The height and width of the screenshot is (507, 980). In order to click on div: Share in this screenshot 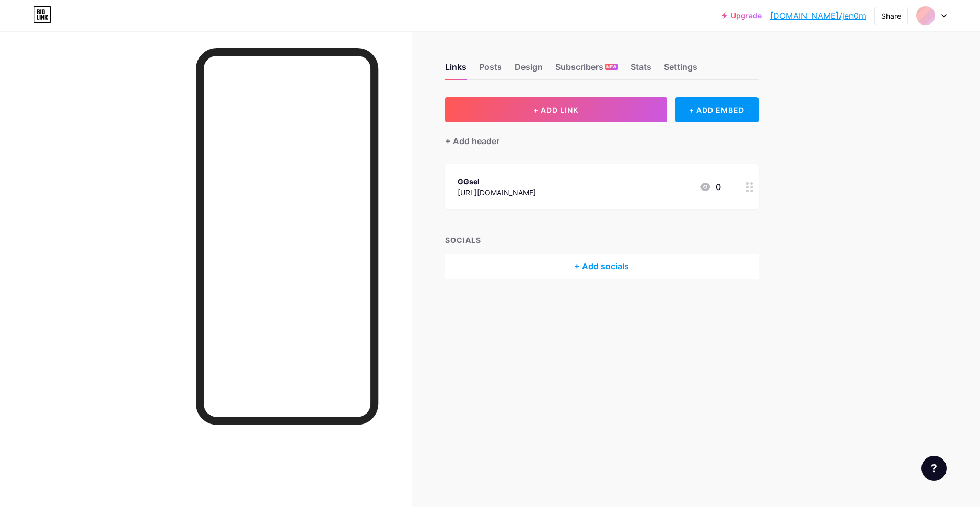, I will do `click(891, 15)`.